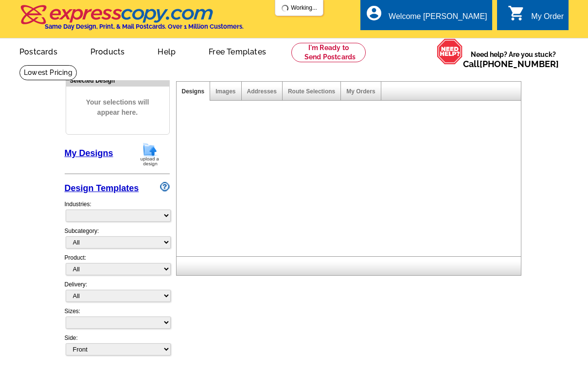  I want to click on a: Products, so click(108, 51).